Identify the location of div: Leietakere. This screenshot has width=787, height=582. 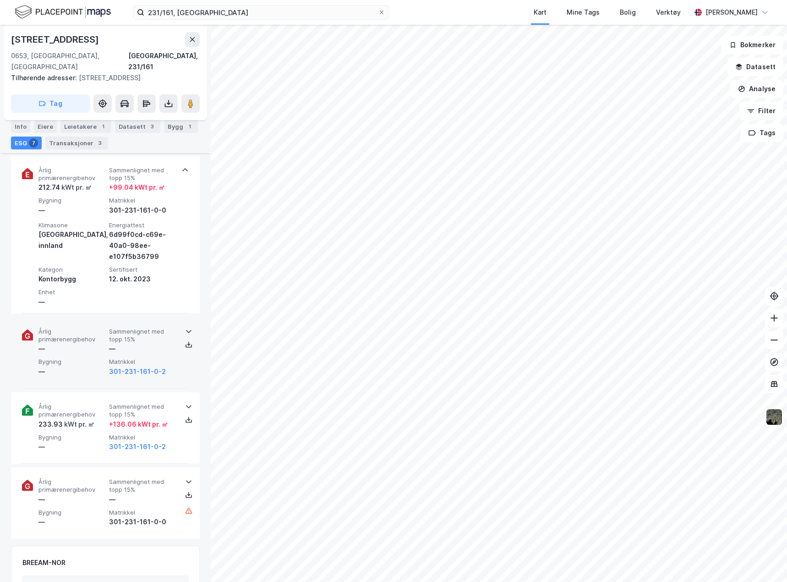
(86, 126).